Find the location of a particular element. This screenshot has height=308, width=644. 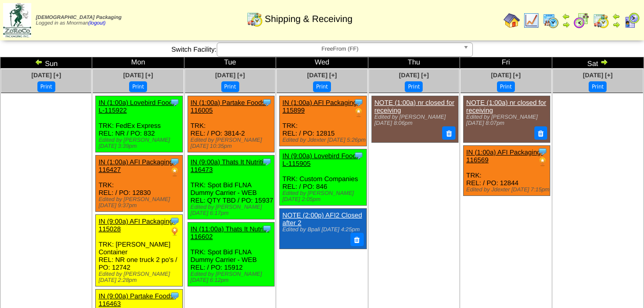

td: Thu is located at coordinates (414, 63).